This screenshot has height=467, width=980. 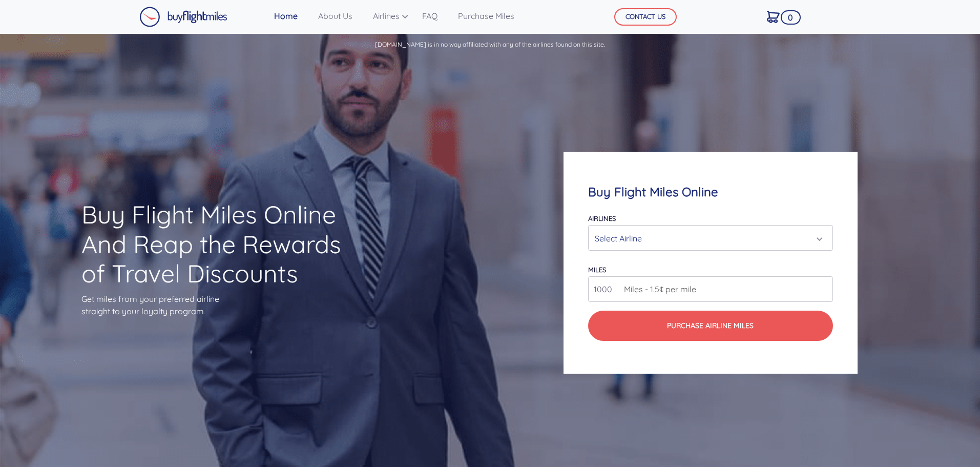 I want to click on span: 0, so click(x=790, y=17).